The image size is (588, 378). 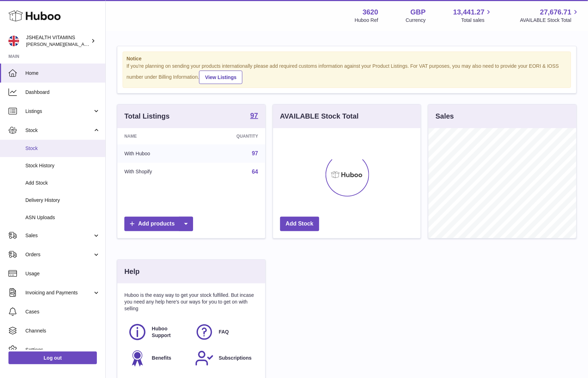 What do you see at coordinates (59, 236) in the screenshot?
I see `span: Sales` at bounding box center [59, 236].